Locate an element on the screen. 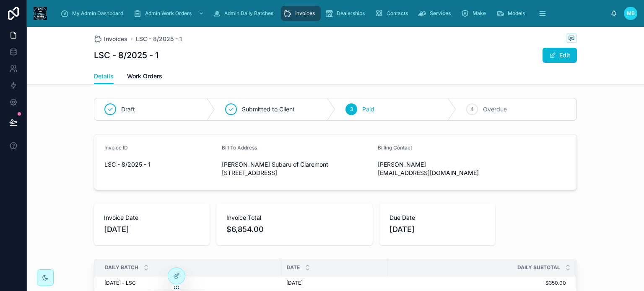 Image resolution: width=644 pixels, height=291 pixels. span: 3 is located at coordinates (351, 109).